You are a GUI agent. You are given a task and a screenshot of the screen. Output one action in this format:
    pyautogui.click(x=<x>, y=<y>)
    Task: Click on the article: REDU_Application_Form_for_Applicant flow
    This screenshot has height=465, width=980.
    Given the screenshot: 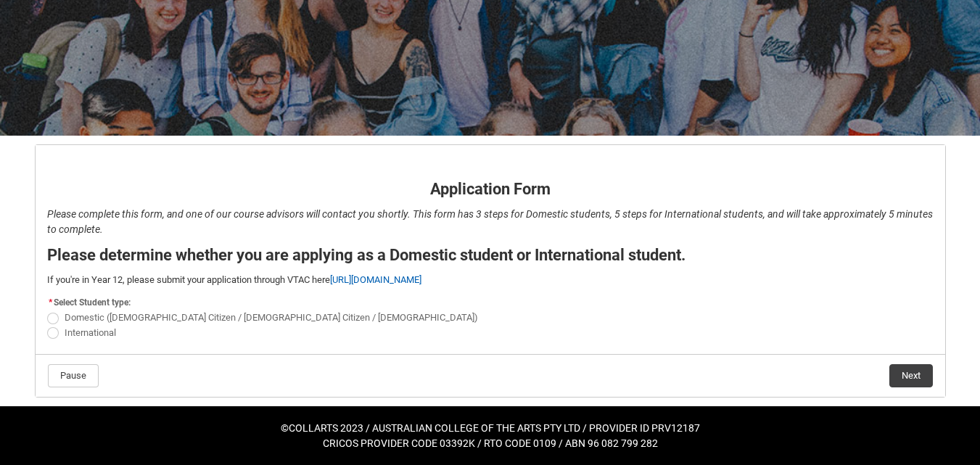 What is the action you would take?
    pyautogui.click(x=491, y=271)
    